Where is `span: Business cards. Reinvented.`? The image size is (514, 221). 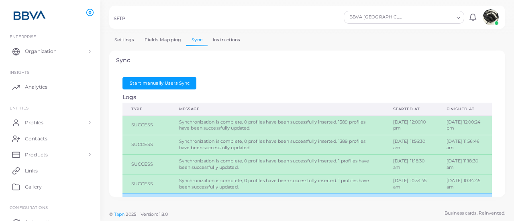
span: Business cards. Reinvented. is located at coordinates (475, 213).